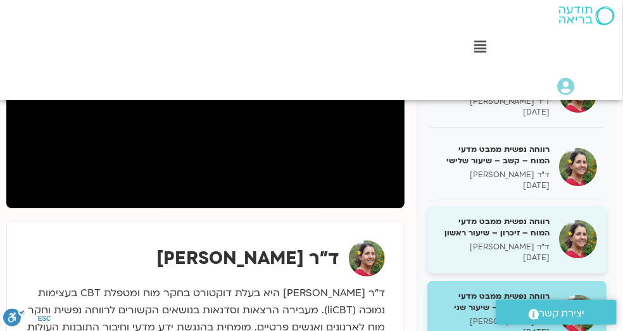 Image resolution: width=623 pixels, height=331 pixels. I want to click on img: רווחה נפשית ממבט מדעי המוח – קשב – שיעור שלישי, so click(578, 167).